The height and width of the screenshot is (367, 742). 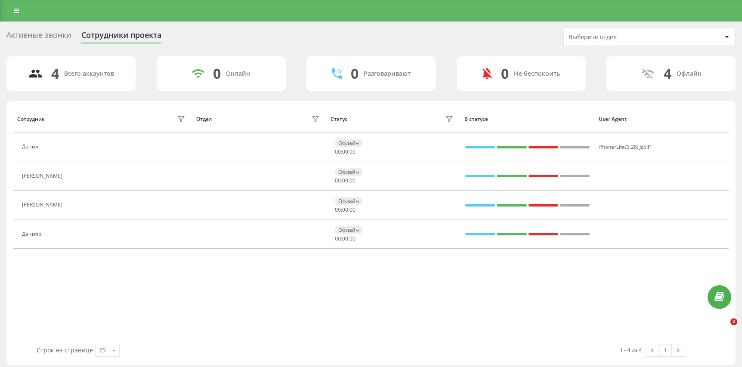 I want to click on div: Статус, so click(x=339, y=119).